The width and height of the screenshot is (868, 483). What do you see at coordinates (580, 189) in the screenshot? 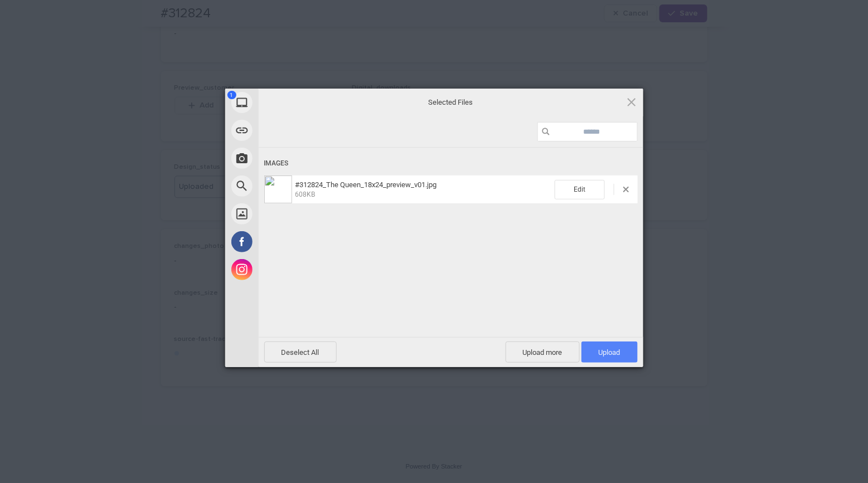
I see `span: Edit` at bounding box center [580, 189].